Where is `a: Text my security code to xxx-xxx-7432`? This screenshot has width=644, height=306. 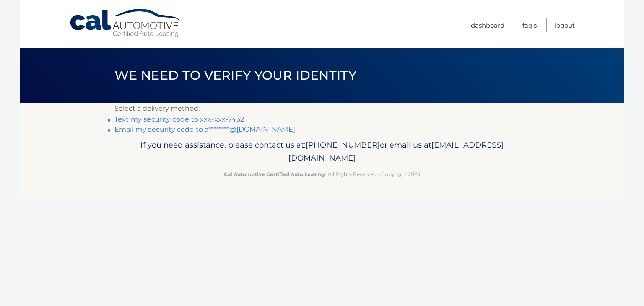
a: Text my security code to xxx-xxx-7432 is located at coordinates (179, 119).